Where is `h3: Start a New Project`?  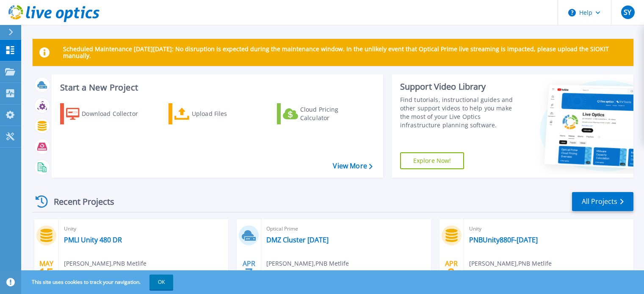 h3: Start a New Project is located at coordinates (216, 88).